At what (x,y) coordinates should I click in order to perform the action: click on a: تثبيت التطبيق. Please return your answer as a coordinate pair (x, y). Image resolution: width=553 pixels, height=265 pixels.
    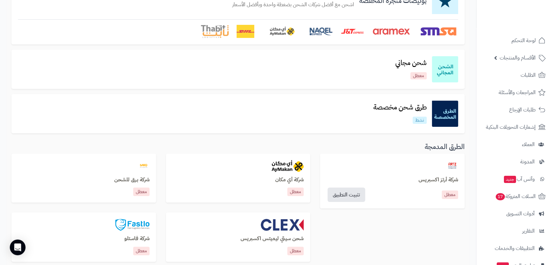
    Looking at the image, I should click on (346, 195).